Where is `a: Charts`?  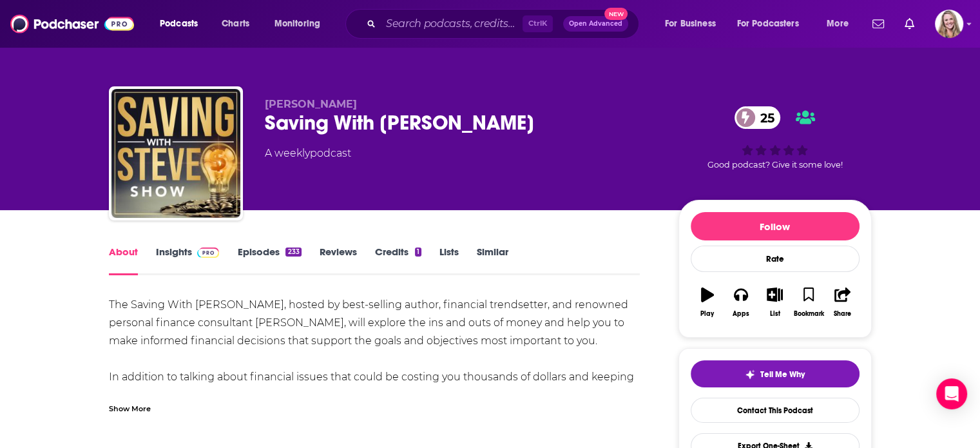 a: Charts is located at coordinates (235, 24).